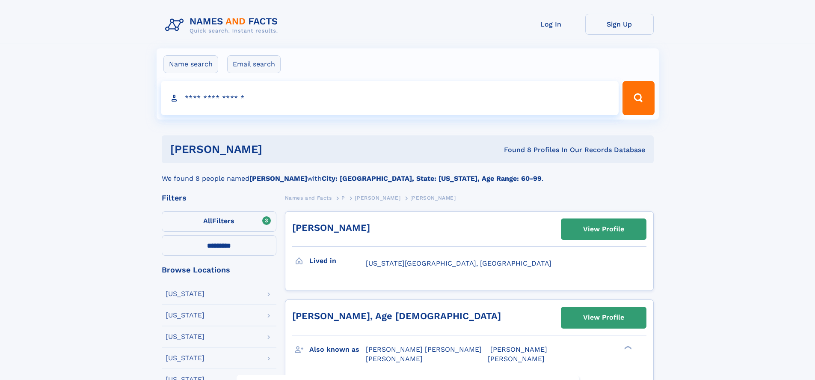 This screenshot has width=815, height=380. Describe the element at coordinates (514, 150) in the screenshot. I see `div: Found 8 Profiles In Our Records Database` at that location.